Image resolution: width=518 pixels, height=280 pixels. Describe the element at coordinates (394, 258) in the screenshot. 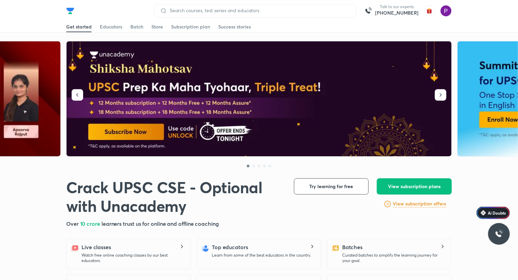

I see `p: Curated batches to simplify the learning journey for your goal.` at that location.